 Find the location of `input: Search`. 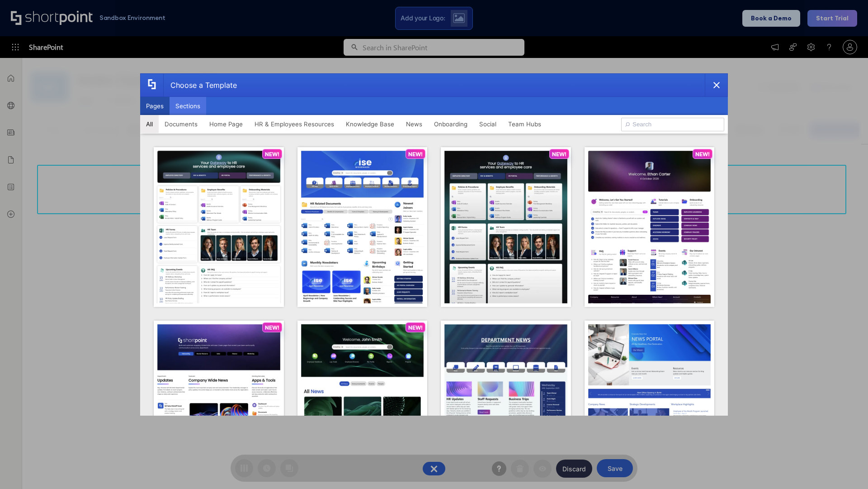

input: Search is located at coordinates (672, 125).